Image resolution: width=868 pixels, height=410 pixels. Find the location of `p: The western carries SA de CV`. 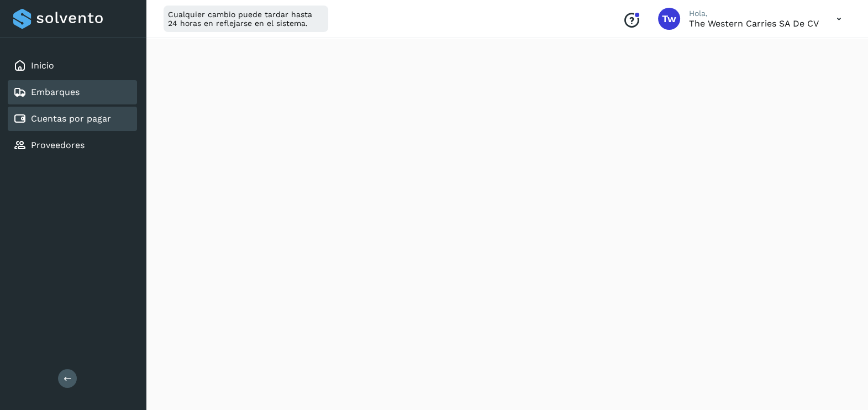

p: The western carries SA de CV is located at coordinates (753, 23).